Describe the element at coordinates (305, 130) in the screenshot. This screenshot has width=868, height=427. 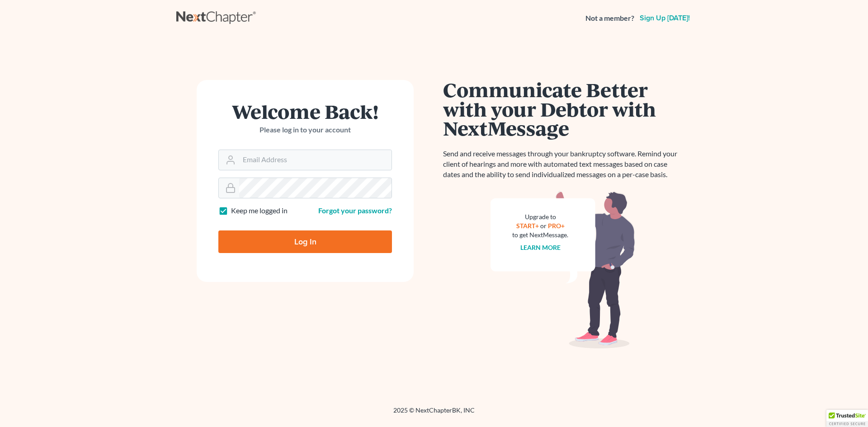
I see `p: Please log in to your account` at that location.